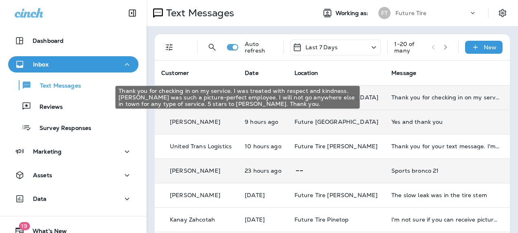 The width and height of the screenshot is (518, 233). Describe the element at coordinates (169, 47) in the screenshot. I see `button: Filters` at that location.